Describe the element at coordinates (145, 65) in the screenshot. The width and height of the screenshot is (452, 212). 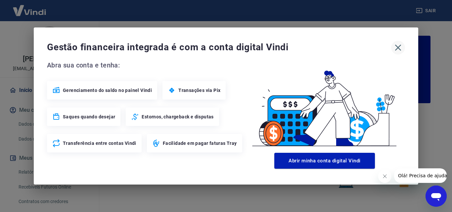
I see `span: Abra sua conta e tenha:` at that location.